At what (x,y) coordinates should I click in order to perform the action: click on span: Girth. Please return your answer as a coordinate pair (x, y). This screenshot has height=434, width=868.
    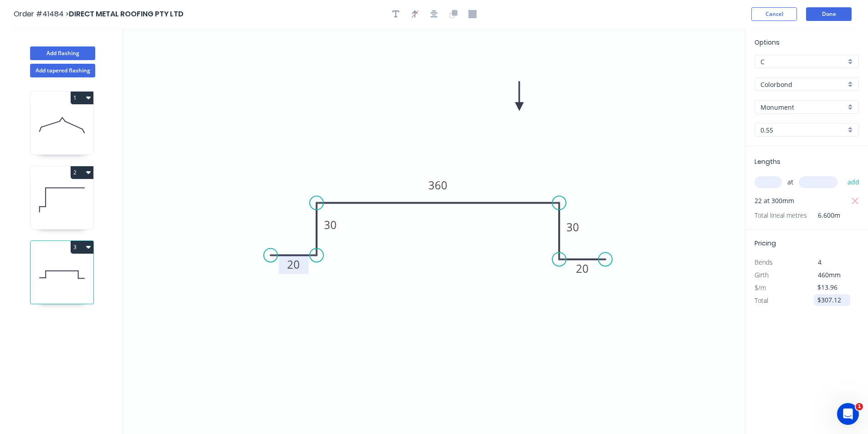
    Looking at the image, I should click on (761, 274).